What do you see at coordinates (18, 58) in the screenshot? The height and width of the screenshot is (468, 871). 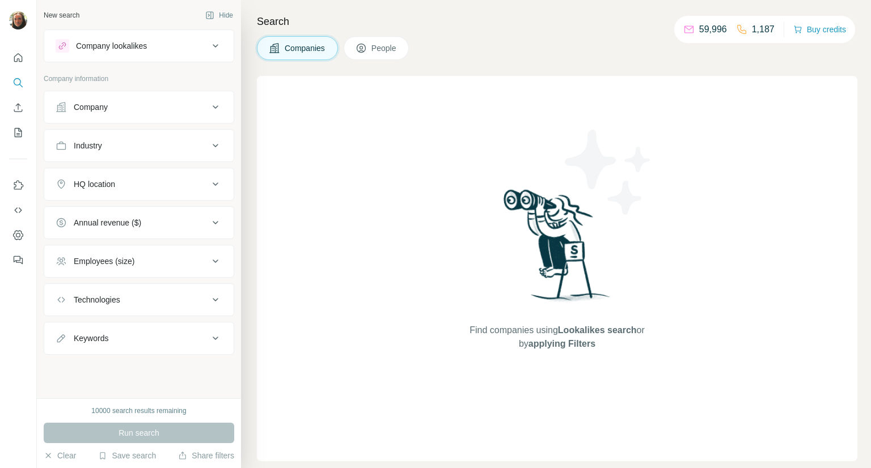 I see `button: Quick start` at bounding box center [18, 58].